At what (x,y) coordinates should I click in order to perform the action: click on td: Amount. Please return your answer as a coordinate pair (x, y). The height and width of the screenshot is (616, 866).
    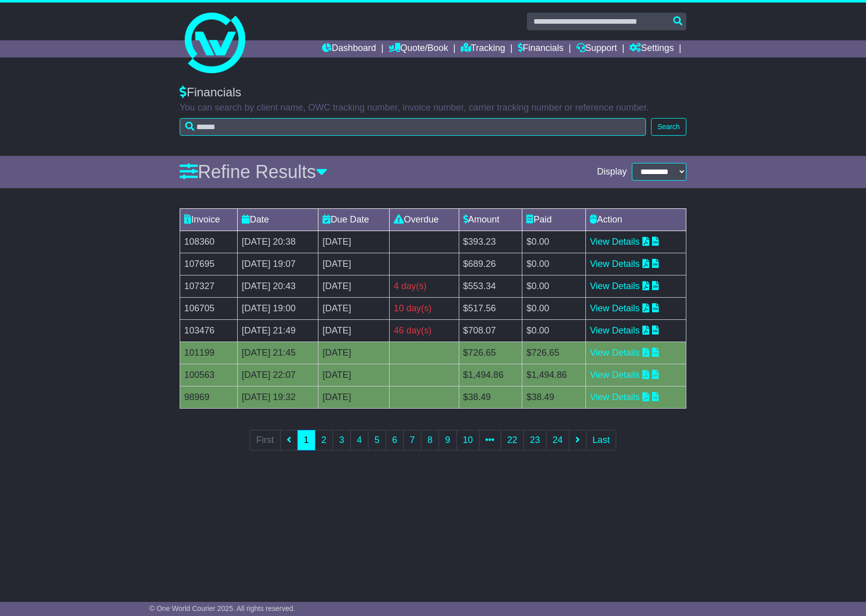
    Looking at the image, I should click on (491, 219).